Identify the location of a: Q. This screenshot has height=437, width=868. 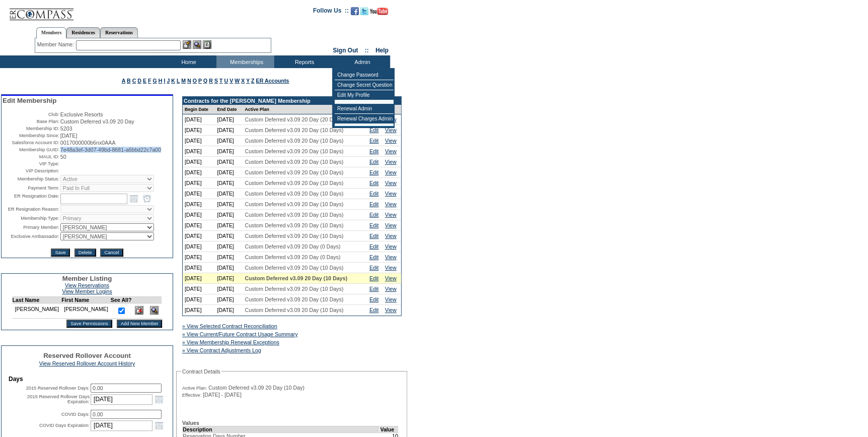
(206, 80).